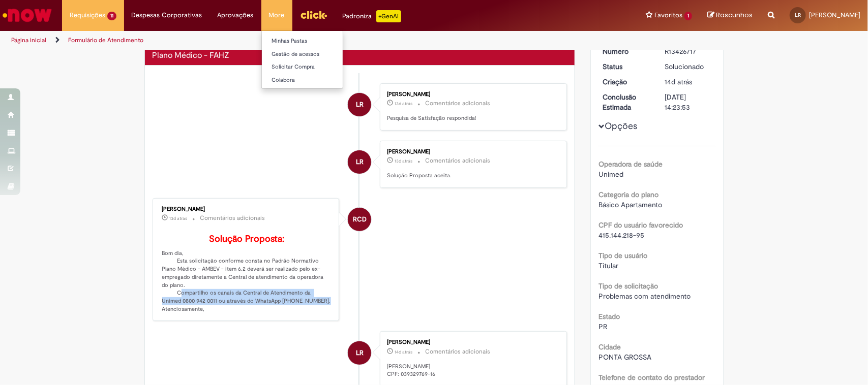  Describe the element at coordinates (247, 239) in the screenshot. I see `b: Solução Proposta:` at that location.